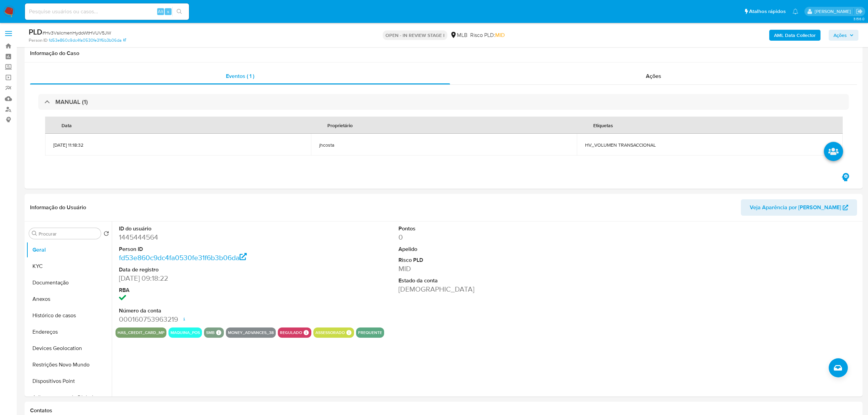  What do you see at coordinates (69, 397) in the screenshot?
I see `button: Adiantamentos de Dinheiro` at bounding box center [69, 397].